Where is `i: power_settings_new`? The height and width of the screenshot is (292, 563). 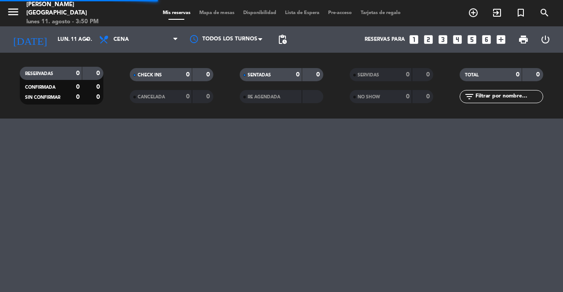 i: power_settings_new is located at coordinates (545, 40).